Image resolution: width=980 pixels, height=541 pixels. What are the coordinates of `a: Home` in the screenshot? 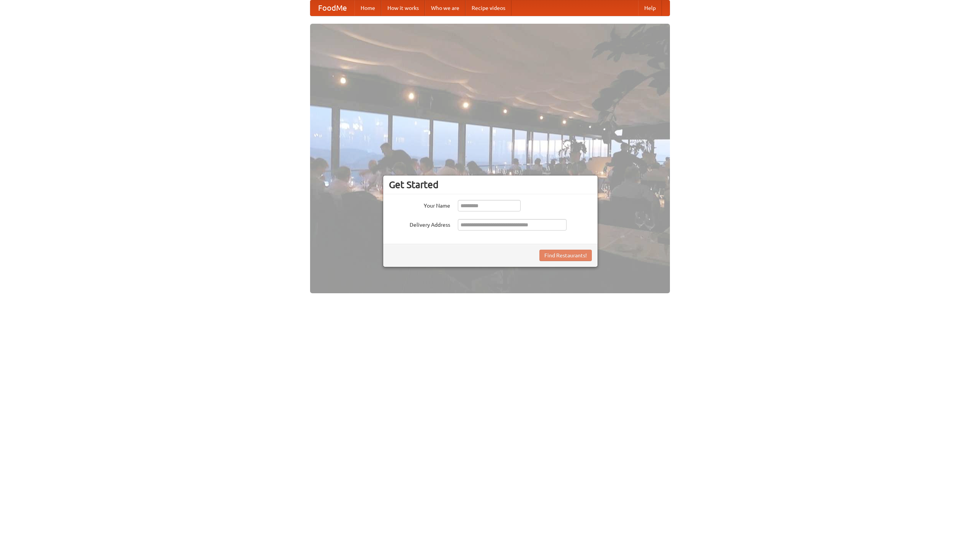 It's located at (368, 8).